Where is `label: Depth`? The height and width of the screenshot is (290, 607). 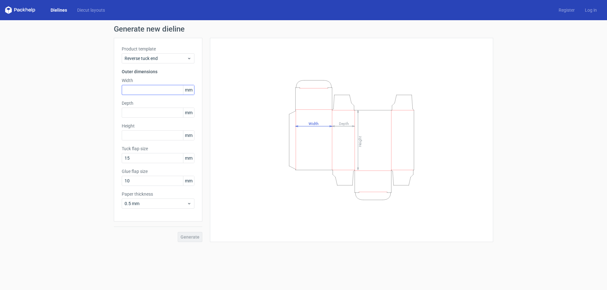 label: Depth is located at coordinates (158, 103).